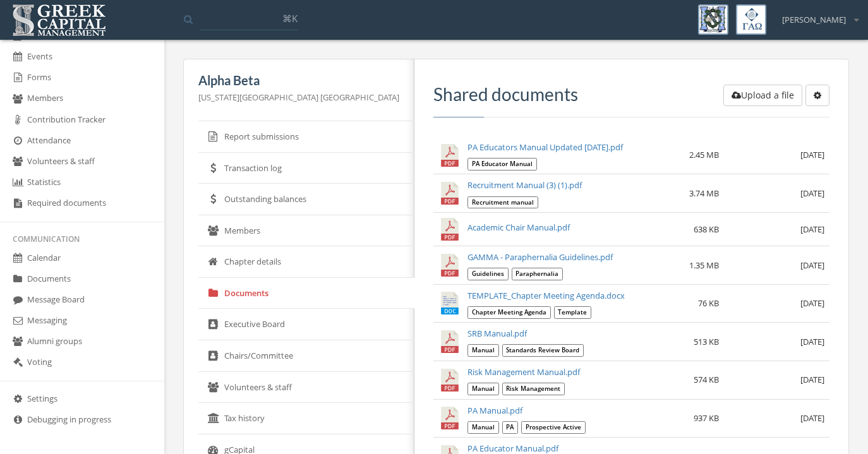 The width and height of the screenshot is (868, 454). Describe the element at coordinates (704, 193) in the screenshot. I see `span: 3.74 MB` at that location.